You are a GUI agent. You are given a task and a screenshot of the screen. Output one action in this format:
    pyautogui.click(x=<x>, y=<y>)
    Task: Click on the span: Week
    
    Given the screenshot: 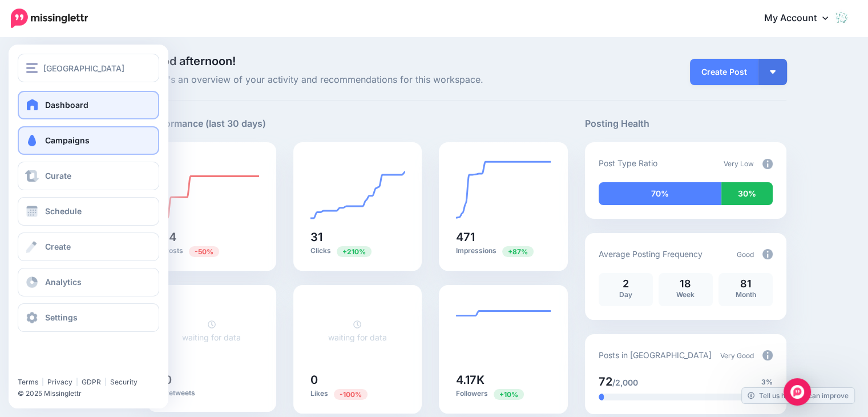 What is the action you would take?
    pyautogui.click(x=686, y=294)
    